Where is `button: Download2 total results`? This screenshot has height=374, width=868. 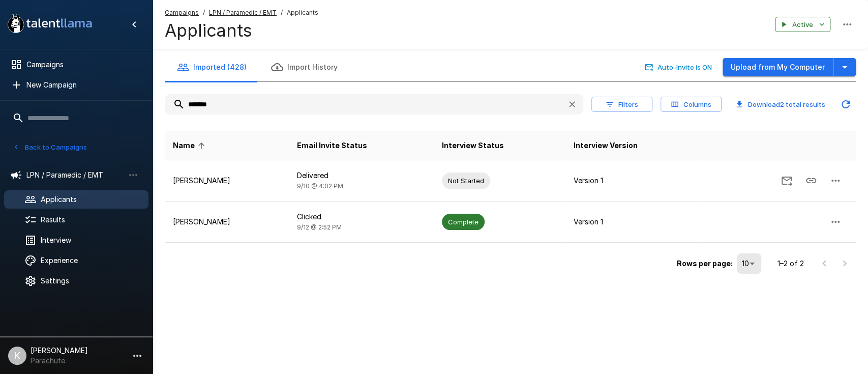
button: Download2 total results is located at coordinates (781, 105).